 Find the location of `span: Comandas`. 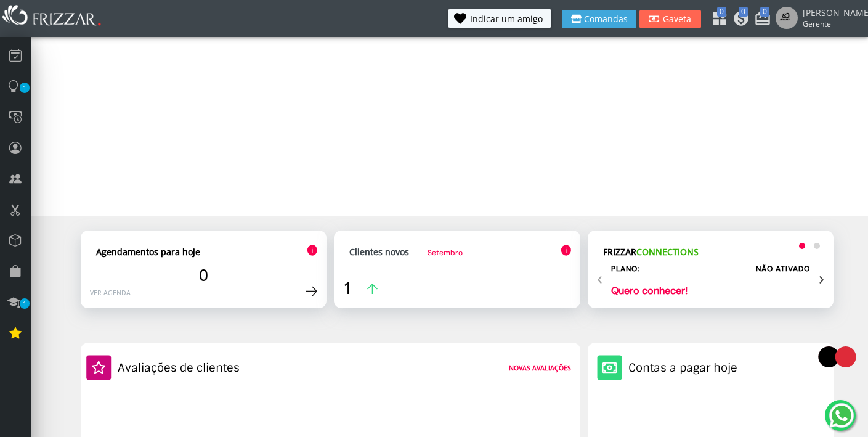

span: Comandas is located at coordinates (605, 19).